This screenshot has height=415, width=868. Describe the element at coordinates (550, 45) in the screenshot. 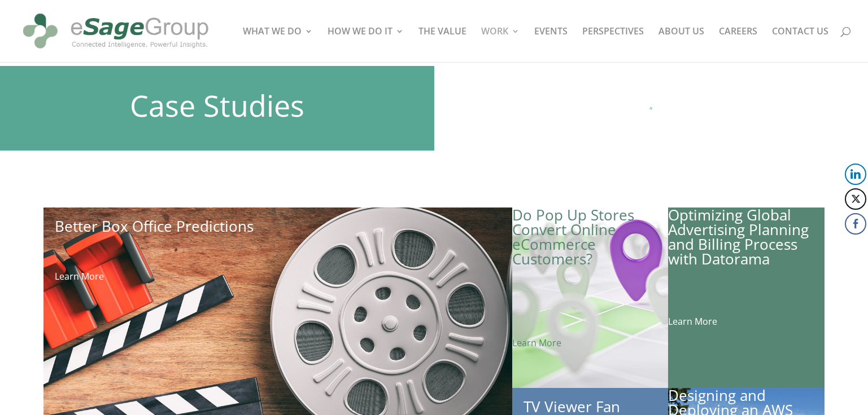

I see `a: EVENTS` at that location.